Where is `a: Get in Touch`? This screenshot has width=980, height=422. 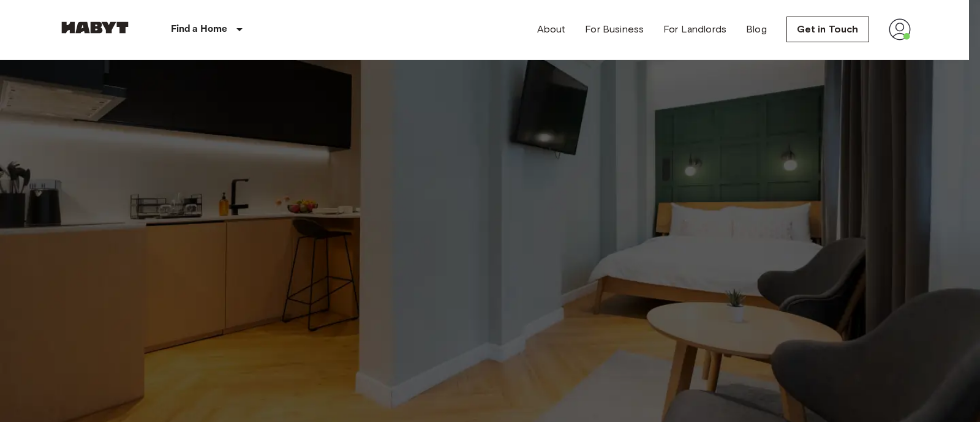 a: Get in Touch is located at coordinates (828, 30).